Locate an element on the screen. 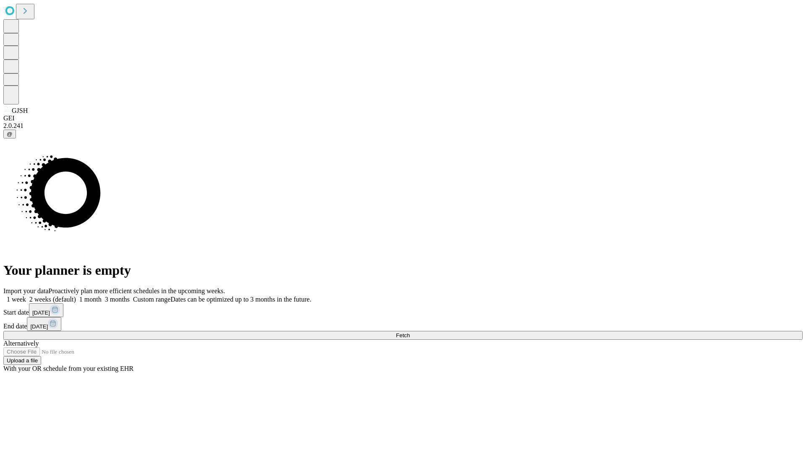  span: Dates can be optimized up to 3 months in the future. is located at coordinates (240, 299).